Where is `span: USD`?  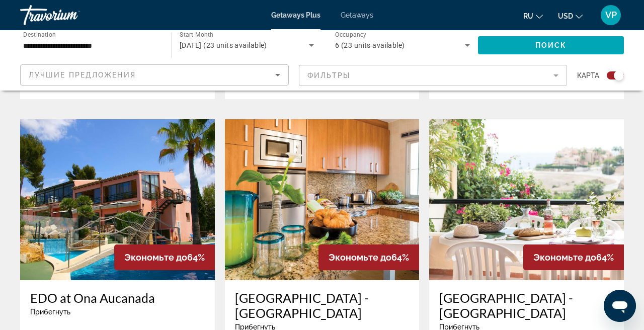 span: USD is located at coordinates (566, 16).